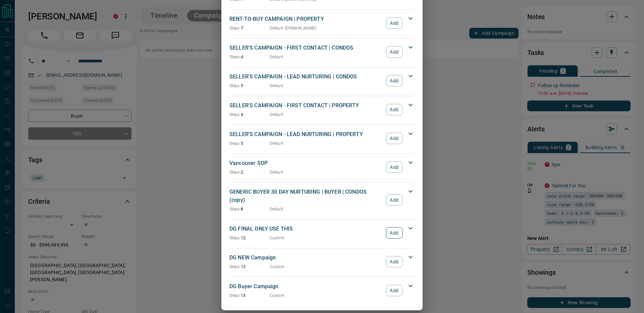 Image resolution: width=644 pixels, height=313 pixels. I want to click on div: SELLER'S CAMPAIGN - FIRST CONTACT | PROPERTYSteps:4DefaultAdd, so click(322, 110).